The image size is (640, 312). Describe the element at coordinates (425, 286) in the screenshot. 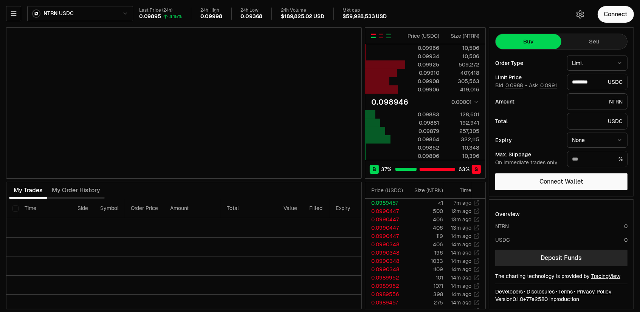

I see `td: 1071` at that location.